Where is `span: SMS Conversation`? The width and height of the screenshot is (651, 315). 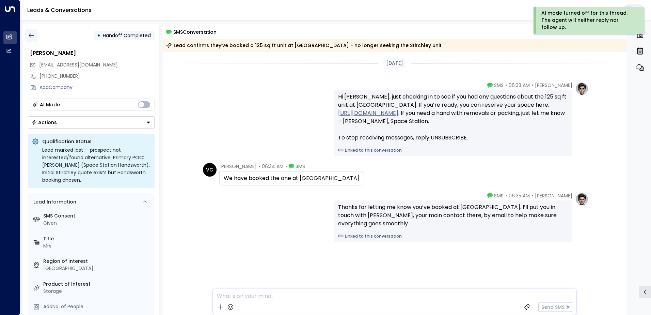 span: SMS Conversation is located at coordinates (195, 32).